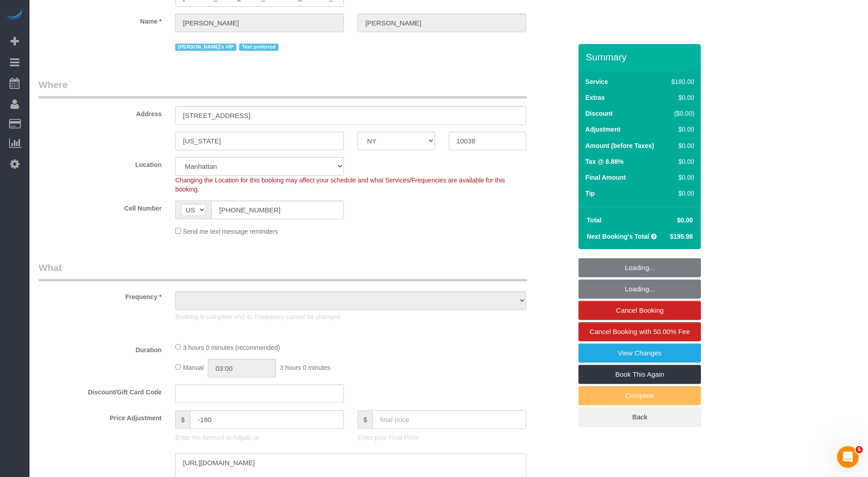 The image size is (868, 477). What do you see at coordinates (260, 23) in the screenshot?
I see `input: First Name` at bounding box center [260, 23].